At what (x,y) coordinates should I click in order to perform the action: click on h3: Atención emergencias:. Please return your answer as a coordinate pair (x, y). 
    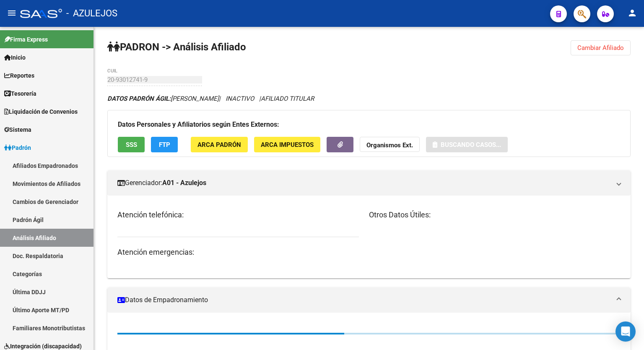
    Looking at the image, I should click on (238, 252).